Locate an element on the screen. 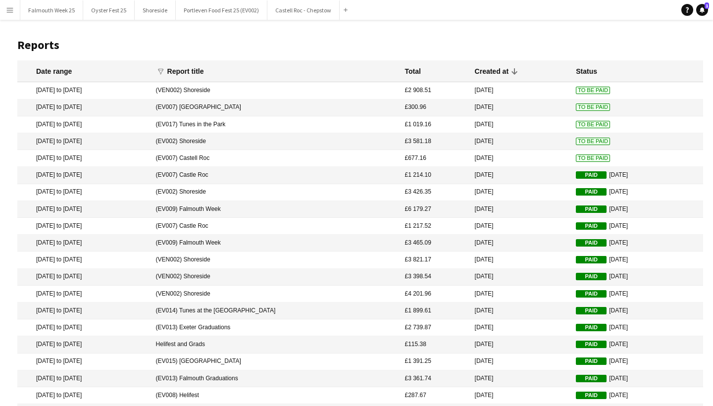  div: Date range is located at coordinates (54, 71).